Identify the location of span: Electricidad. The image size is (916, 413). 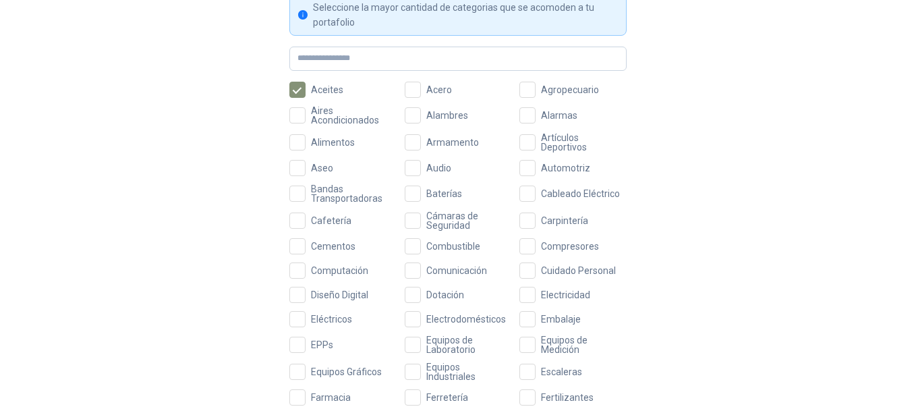
(565, 295).